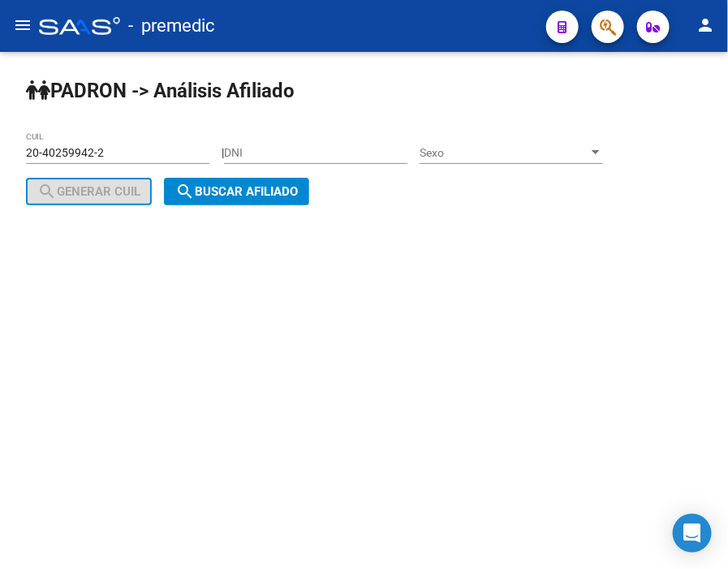 This screenshot has height=569, width=728. I want to click on button: Buscar afiliado, so click(236, 191).